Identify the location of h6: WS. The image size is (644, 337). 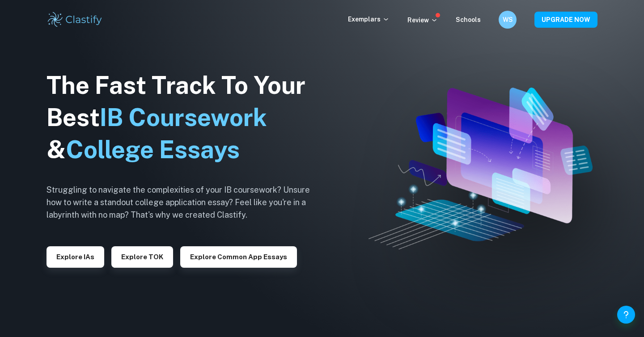
(507, 19).